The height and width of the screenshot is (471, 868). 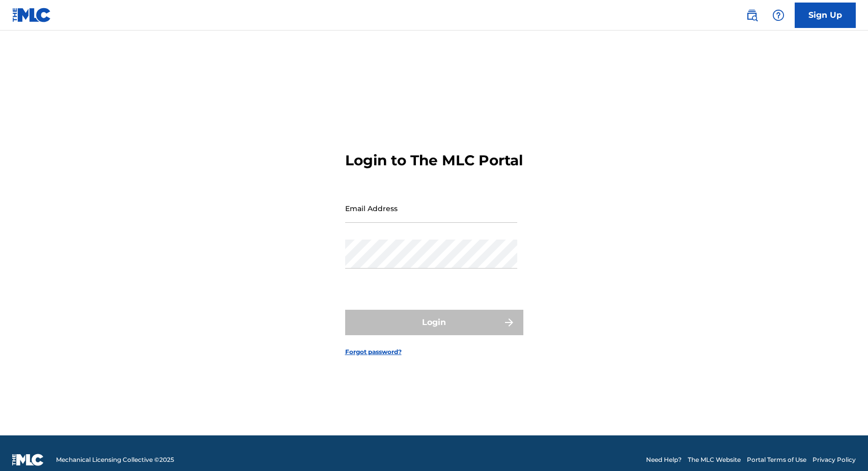 I want to click on img: logo, so click(x=28, y=460).